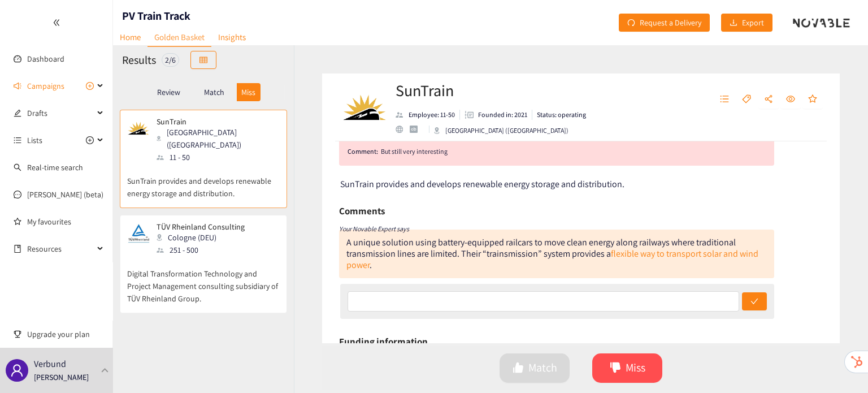 The height and width of the screenshot is (393, 868). What do you see at coordinates (46, 86) in the screenshot?
I see `span: Campaigns` at bounding box center [46, 86].